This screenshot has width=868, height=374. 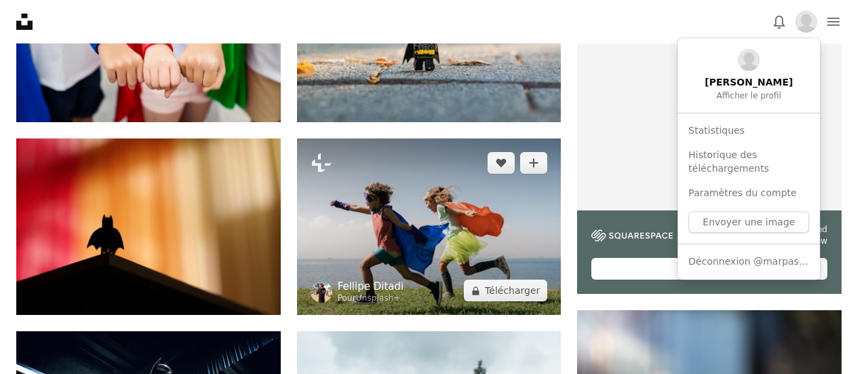 I want to click on span: Déconnexion @marpascual, so click(x=748, y=262).